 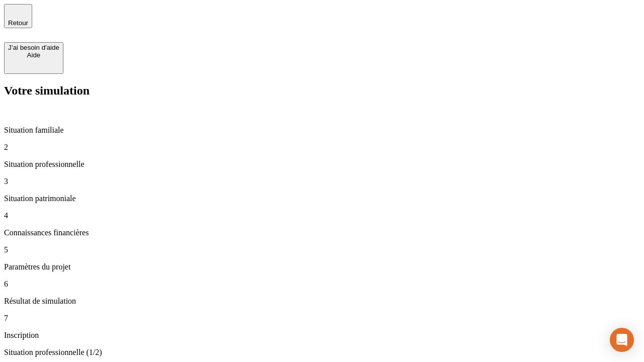 I want to click on p: 5, so click(x=322, y=250).